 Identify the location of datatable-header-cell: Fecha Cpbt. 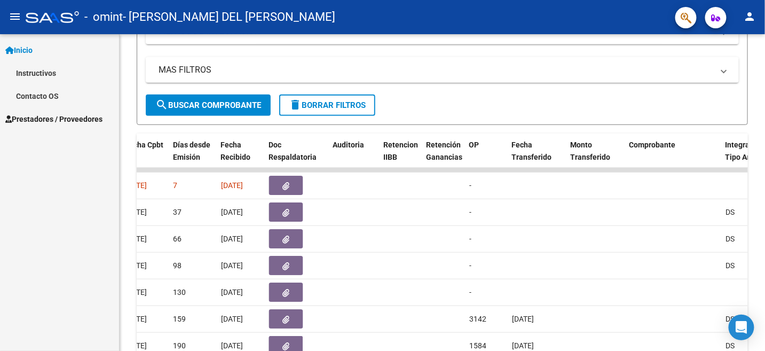
(145, 157).